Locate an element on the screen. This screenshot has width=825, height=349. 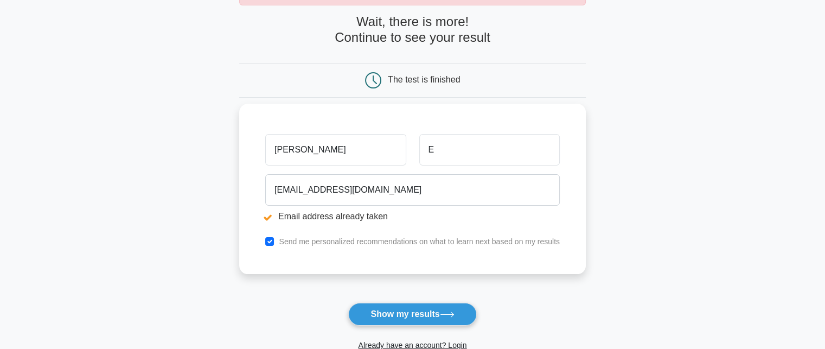
input: First name is located at coordinates (335, 150).